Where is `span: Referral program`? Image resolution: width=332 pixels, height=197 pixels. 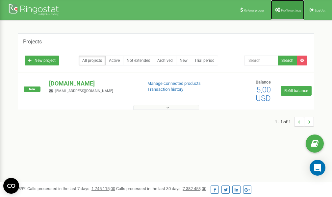
span: Referral program is located at coordinates (255, 10).